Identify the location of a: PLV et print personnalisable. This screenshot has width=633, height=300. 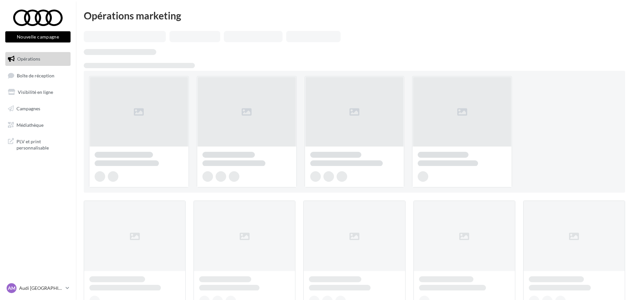
(38, 144).